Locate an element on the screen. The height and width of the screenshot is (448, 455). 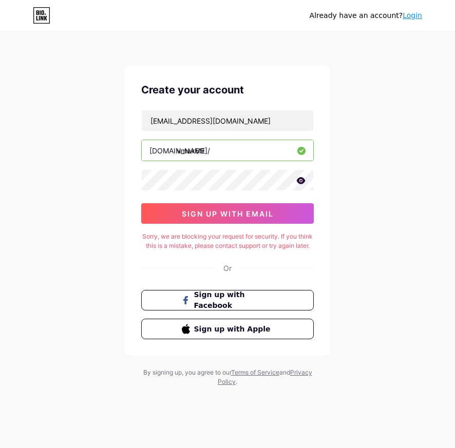
div: Sorry, we are blocking your request for security. If you think this is a mistake, please contact ... is located at coordinates (227, 241).